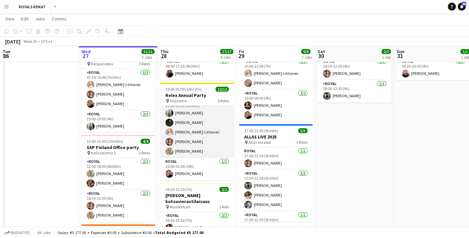 Image resolution: width=469 pixels, height=238 pixels. Describe the element at coordinates (118, 83) in the screenshot. I see `app-job-card: In progress07:30-23:30 (16h)6/6Terveystalo, Acceleration Day Katajanokka3 RolesRoyal3/307:30-15:0...` at that location.